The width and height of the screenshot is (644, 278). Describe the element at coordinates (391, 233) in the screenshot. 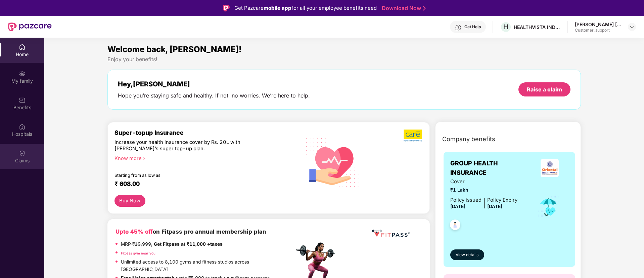

I see `img: fppp.png` at that location.